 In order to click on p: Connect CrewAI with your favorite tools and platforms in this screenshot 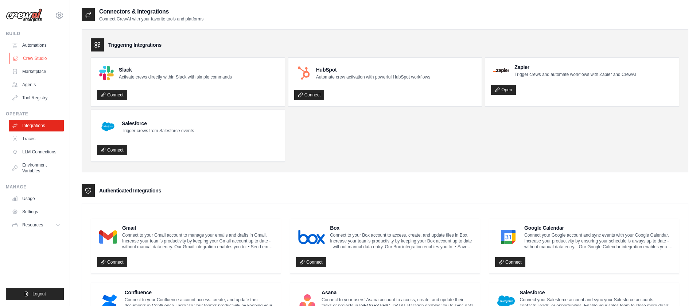, I will do `click(151, 19)`.